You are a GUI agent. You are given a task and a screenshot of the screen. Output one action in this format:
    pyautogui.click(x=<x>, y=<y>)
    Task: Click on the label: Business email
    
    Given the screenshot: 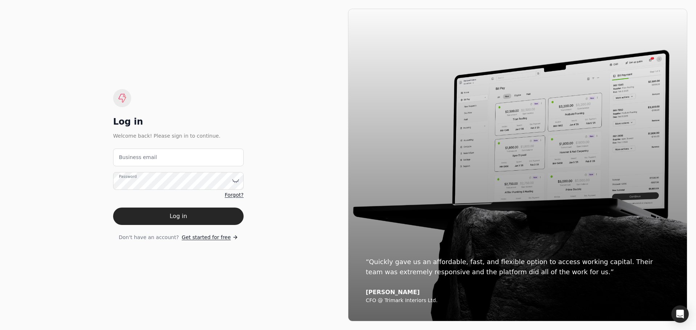 What is the action you would take?
    pyautogui.click(x=138, y=157)
    